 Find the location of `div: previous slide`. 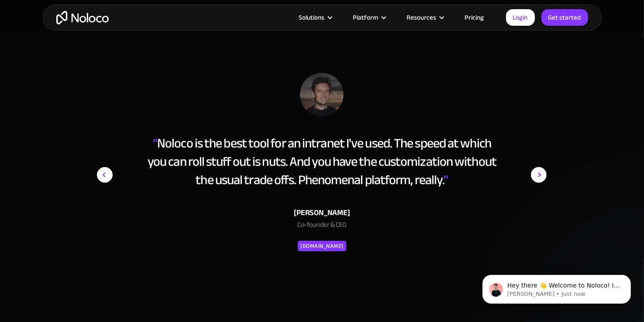

div: previous slide is located at coordinates (114, 190).